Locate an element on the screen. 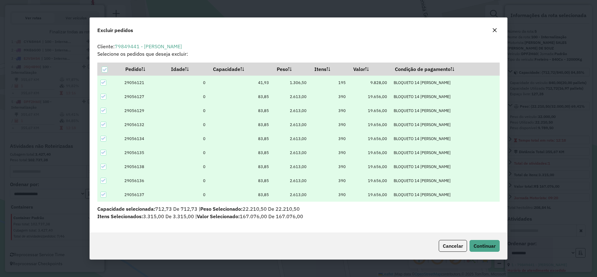 The height and width of the screenshot is (277, 597). span: Cancelar is located at coordinates (453, 246).